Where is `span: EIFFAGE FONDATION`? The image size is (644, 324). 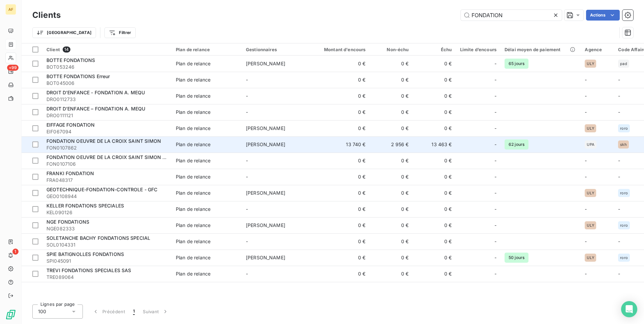 span: EIFFAGE FONDATION is located at coordinates (71, 124).